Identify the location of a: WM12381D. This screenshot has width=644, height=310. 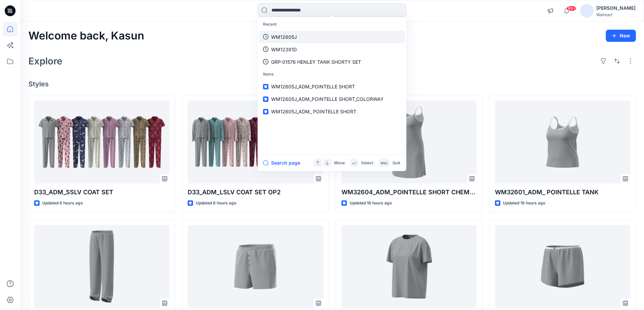
(332, 49).